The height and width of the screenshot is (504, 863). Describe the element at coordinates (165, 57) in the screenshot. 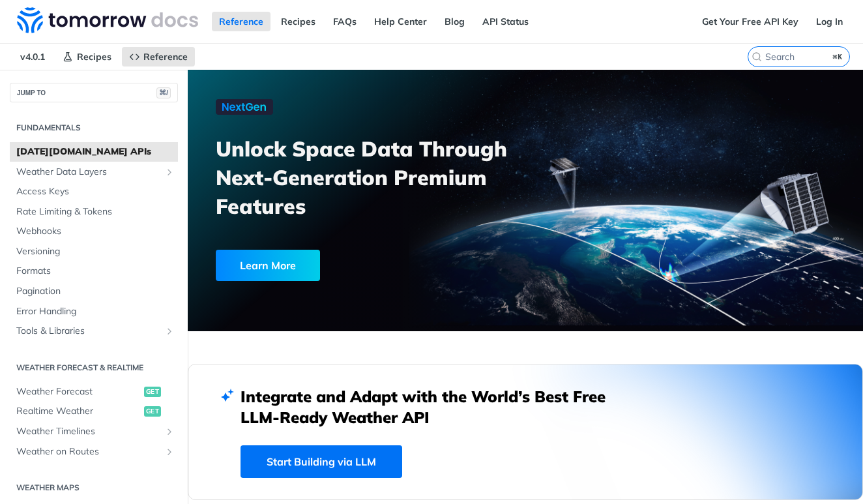

I see `span: Reference` at that location.